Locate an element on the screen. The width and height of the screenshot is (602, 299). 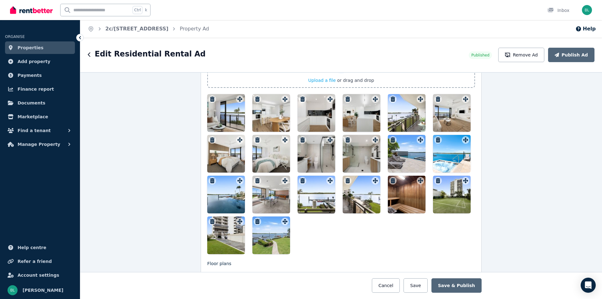
span: or drag and drop is located at coordinates (355, 80).